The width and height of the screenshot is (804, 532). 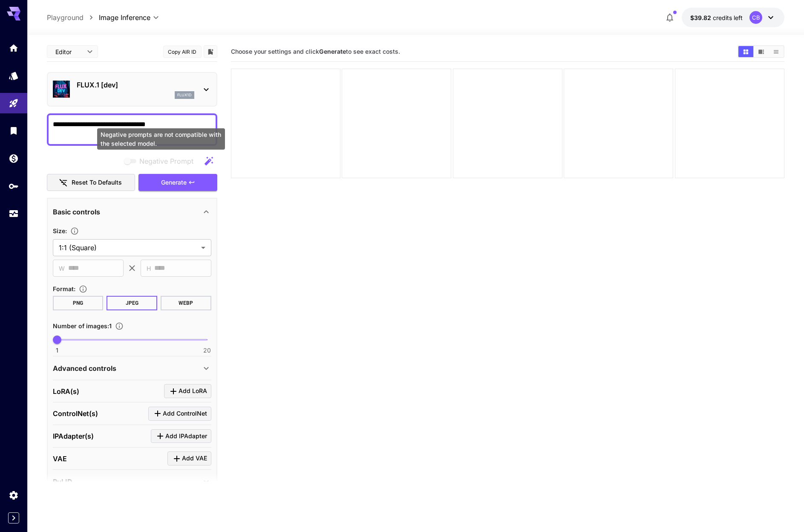 What do you see at coordinates (132, 89) in the screenshot?
I see `div: FLUX.1 [dev]flux1d` at bounding box center [132, 89].